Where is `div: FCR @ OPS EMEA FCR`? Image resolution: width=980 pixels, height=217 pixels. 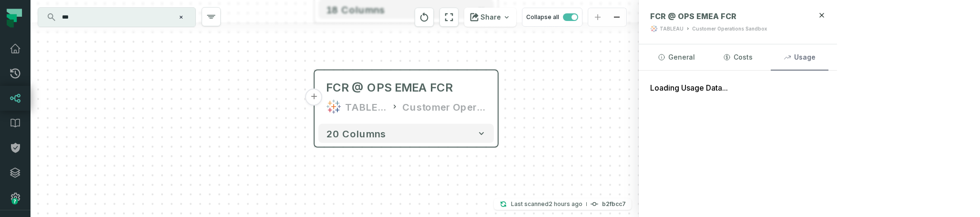 div: FCR @ OPS EMEA FCR is located at coordinates (389, 87).